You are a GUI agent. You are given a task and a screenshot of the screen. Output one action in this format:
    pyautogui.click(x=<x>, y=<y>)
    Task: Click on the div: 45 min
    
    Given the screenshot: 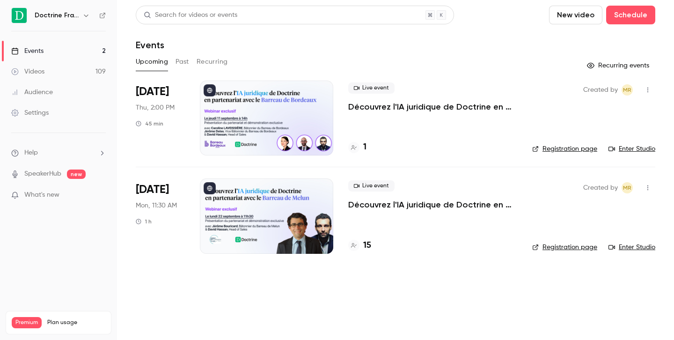 What is the action you would take?
    pyautogui.click(x=149, y=124)
    